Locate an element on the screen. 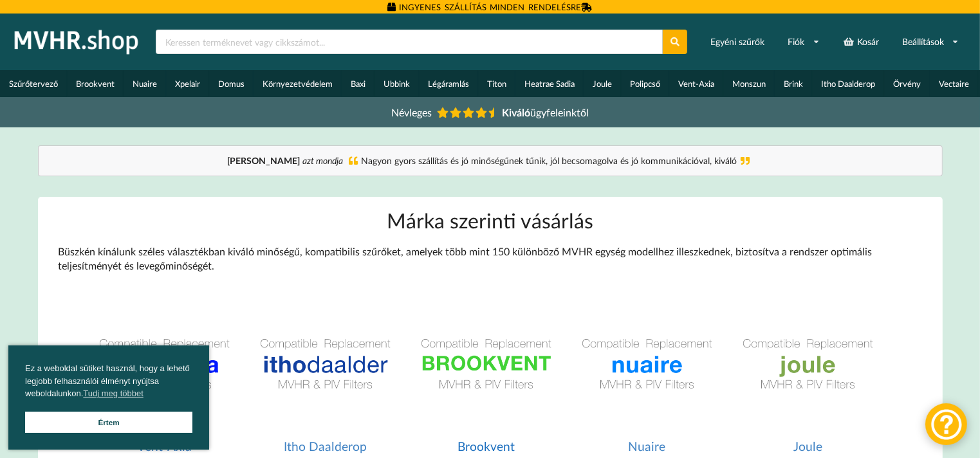 This screenshot has width=980, height=458. font: Névleges is located at coordinates (411, 112).